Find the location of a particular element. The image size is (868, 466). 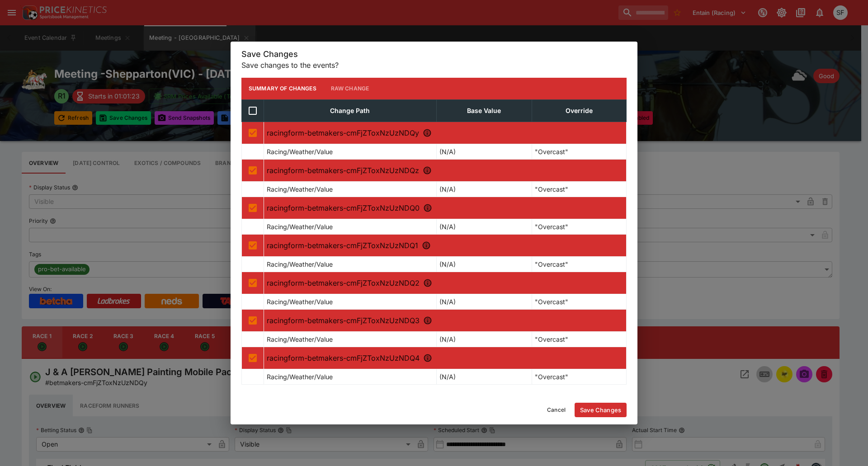

p: racingform-betmakers-cmFjZToxNzUzNDQz is located at coordinates (445, 170).